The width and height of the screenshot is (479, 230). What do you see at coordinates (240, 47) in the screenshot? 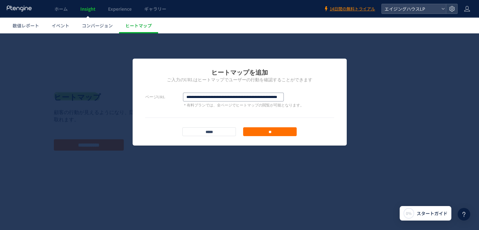
I see `h2: ご入力のURLはヒートマップでユーザーの行動を確認することができます` at bounding box center [240, 47].